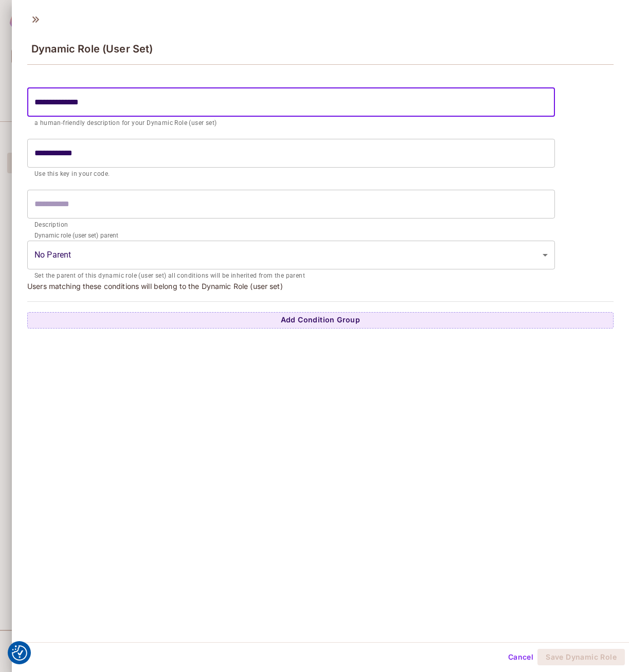  Describe the element at coordinates (291, 123) in the screenshot. I see `p: a human-friendly description for your Dynamic Role (user set)` at that location.